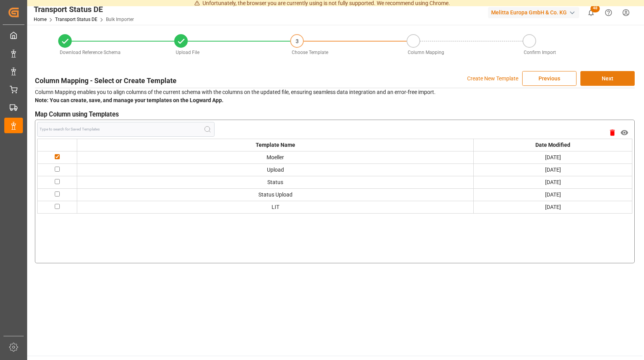 This screenshot has height=360, width=644. I want to click on button: Help Center, so click(608, 12).